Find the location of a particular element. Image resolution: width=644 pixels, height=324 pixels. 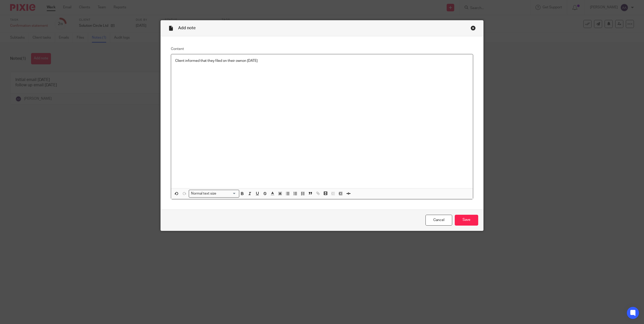

div: Close this dialog window is located at coordinates (473, 28).